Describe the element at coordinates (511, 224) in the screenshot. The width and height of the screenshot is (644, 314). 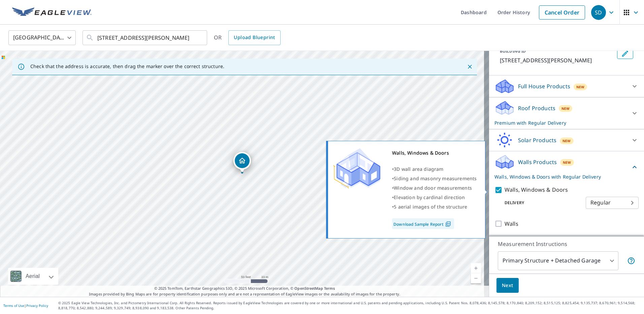
I see `p: Walls` at that location.